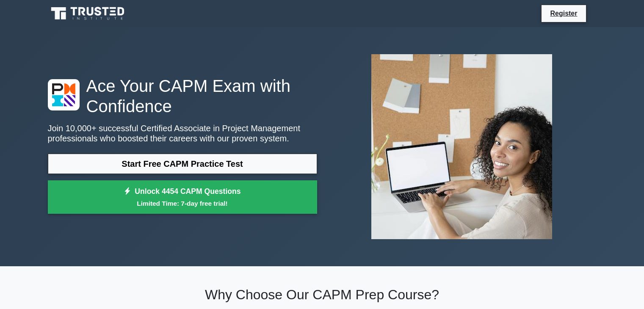 The height and width of the screenshot is (309, 644). I want to click on p: Join 10,000+ successful Certified Associate in Project Management professionals who boosted their..., so click(182, 133).